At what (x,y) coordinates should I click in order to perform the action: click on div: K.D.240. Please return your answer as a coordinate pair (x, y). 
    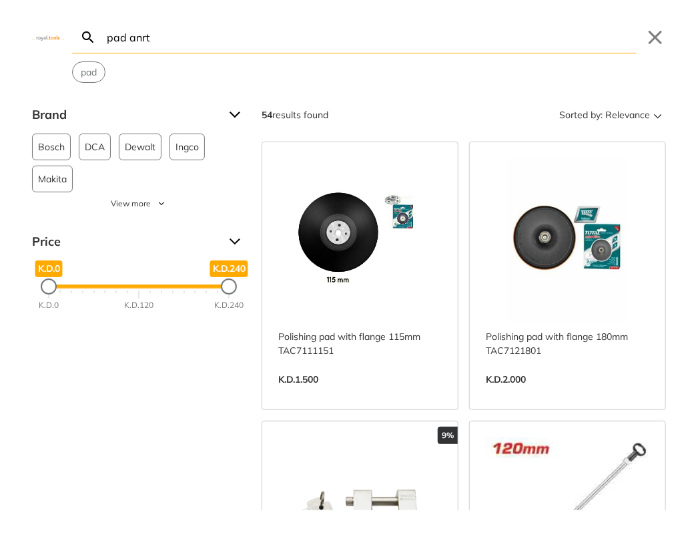
    Looking at the image, I should click on (229, 306).